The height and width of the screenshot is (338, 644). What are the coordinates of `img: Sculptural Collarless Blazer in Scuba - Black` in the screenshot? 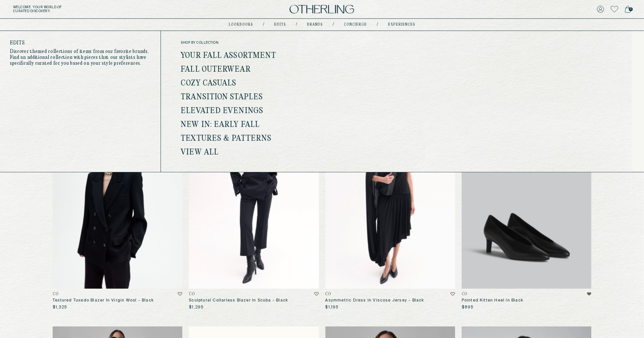 It's located at (254, 201).